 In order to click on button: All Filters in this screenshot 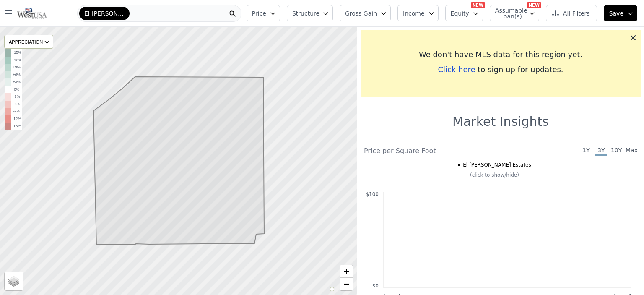, I will do `click(572, 13)`.